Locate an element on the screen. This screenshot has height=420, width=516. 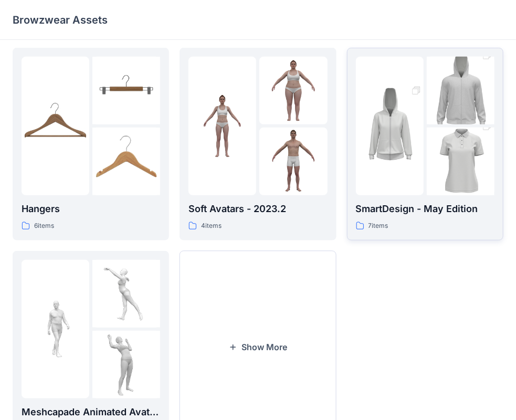
a: folder 1folder 2folder 3Soft Avatars - 2023.24items is located at coordinates (258, 144).